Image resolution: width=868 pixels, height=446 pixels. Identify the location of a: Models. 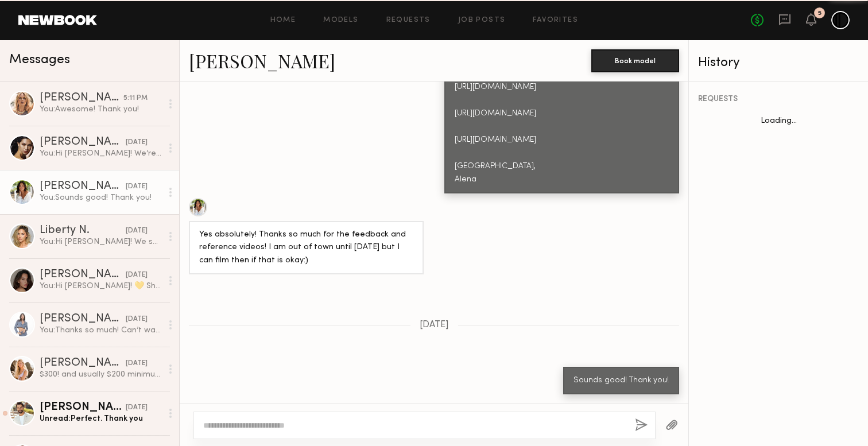
(340, 20).